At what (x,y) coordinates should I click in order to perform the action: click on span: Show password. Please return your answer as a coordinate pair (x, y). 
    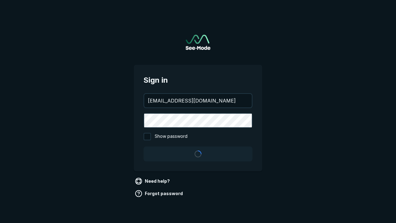
    Looking at the image, I should click on (171, 136).